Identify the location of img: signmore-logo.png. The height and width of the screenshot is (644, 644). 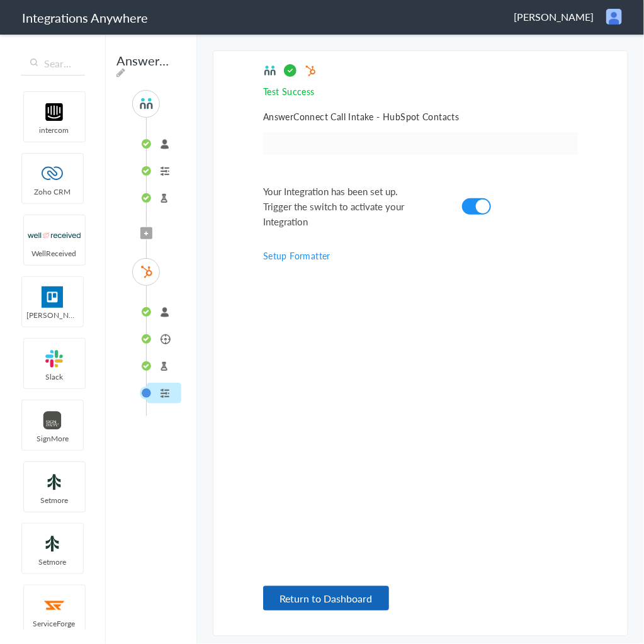
(52, 421).